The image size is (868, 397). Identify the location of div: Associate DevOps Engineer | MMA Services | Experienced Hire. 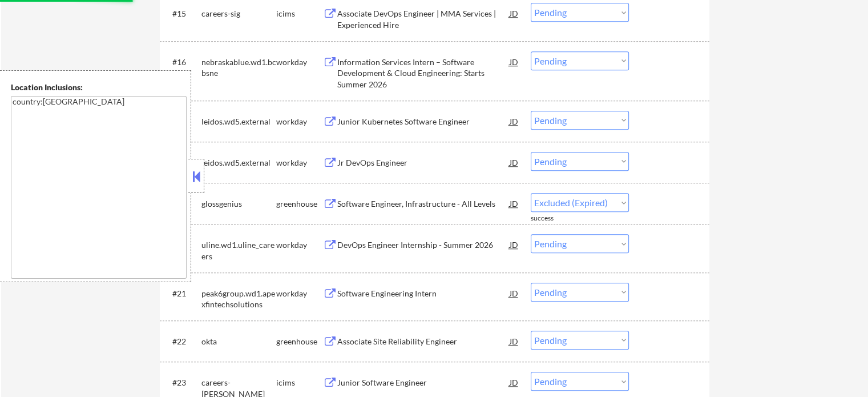
(423, 19).